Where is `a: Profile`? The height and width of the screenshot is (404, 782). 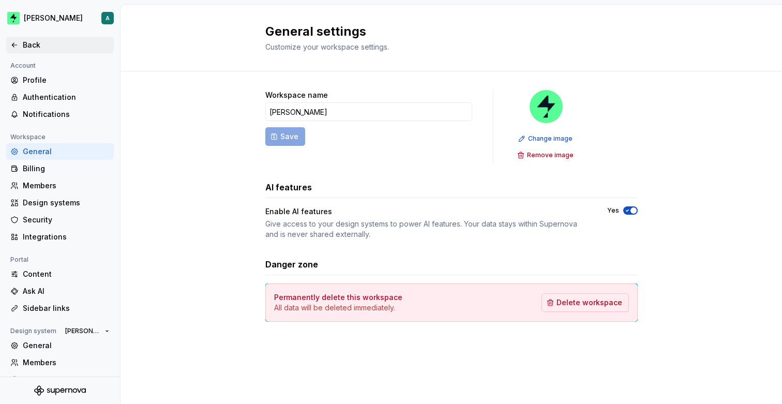
a: Profile is located at coordinates (60, 80).